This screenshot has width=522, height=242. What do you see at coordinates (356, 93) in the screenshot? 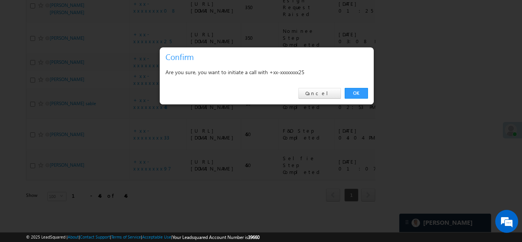
I see `a: OK` at bounding box center [356, 93].